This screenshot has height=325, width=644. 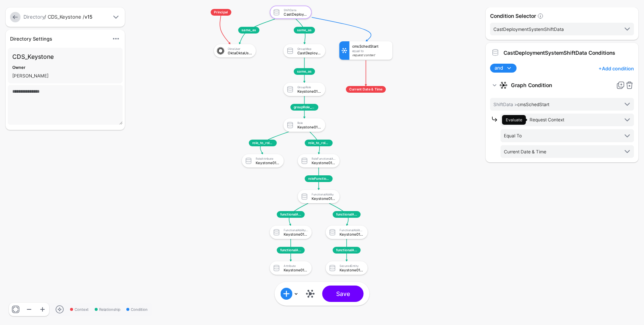 I want to click on strong: Graph Condition, so click(x=562, y=85).